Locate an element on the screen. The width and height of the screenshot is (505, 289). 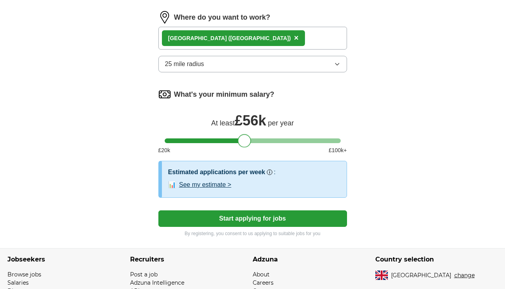
img: UK flag is located at coordinates (381, 275).